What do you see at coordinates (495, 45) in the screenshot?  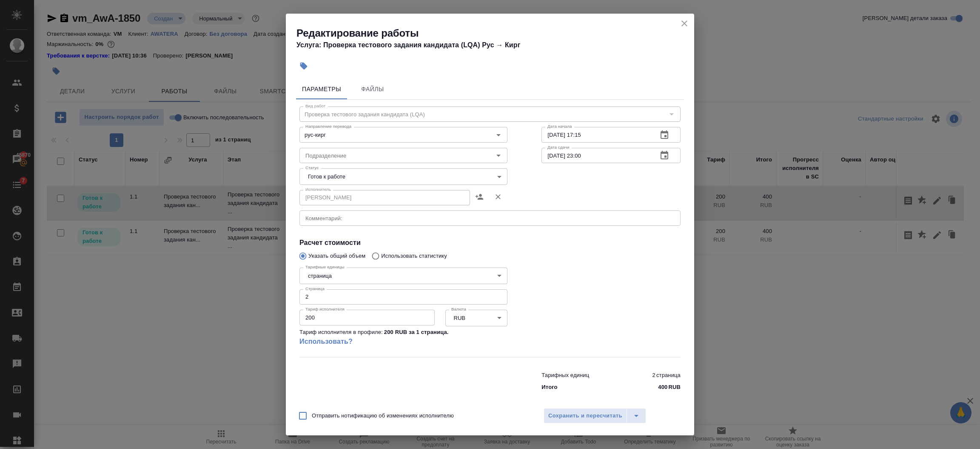 I see `h4: Услуга: Проверка тестового задания кандидата (LQA) Рус → Кирг` at bounding box center [495, 45].